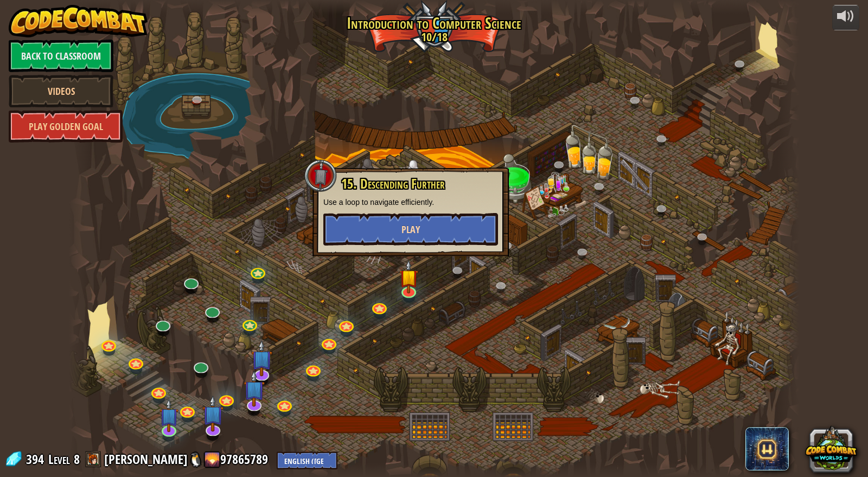 The image size is (868, 477). What do you see at coordinates (410, 230) in the screenshot?
I see `button: Play` at bounding box center [410, 230].